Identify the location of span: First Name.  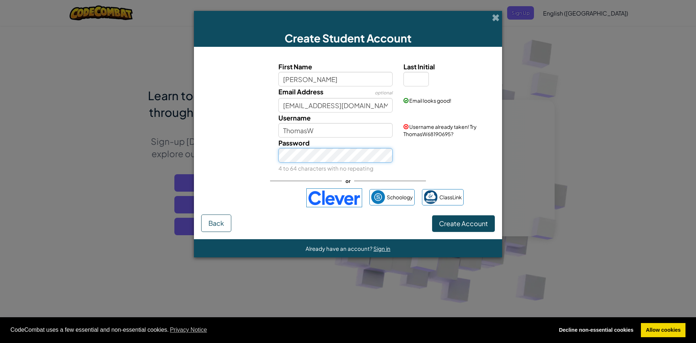
(295, 66).